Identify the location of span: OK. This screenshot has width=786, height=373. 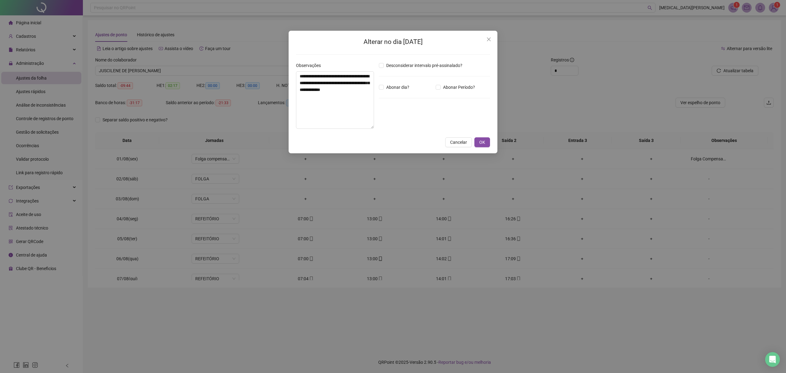
(482, 142).